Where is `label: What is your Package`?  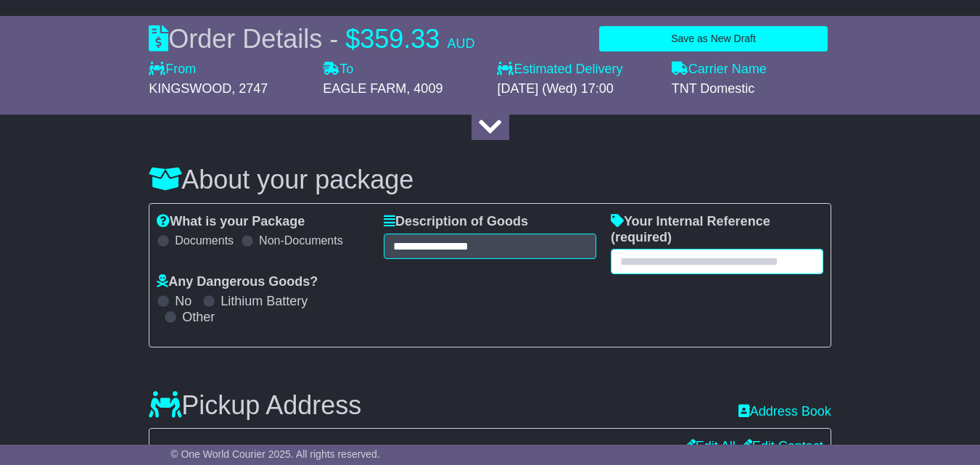 label: What is your Package is located at coordinates (231, 222).